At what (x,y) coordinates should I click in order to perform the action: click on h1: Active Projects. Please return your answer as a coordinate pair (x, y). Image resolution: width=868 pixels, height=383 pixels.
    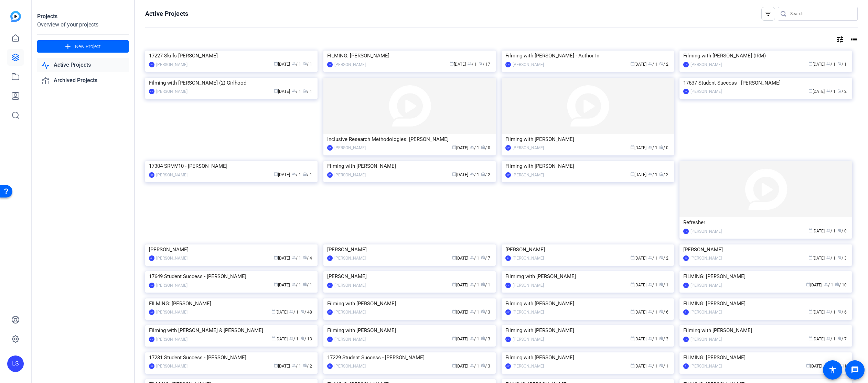
    Looking at the image, I should click on (166, 14).